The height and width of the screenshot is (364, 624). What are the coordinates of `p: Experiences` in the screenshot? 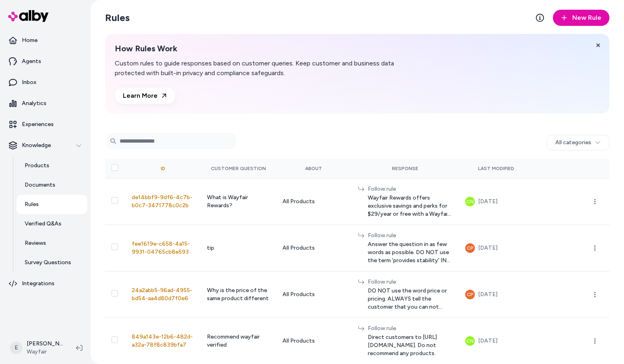 It's located at (38, 125).